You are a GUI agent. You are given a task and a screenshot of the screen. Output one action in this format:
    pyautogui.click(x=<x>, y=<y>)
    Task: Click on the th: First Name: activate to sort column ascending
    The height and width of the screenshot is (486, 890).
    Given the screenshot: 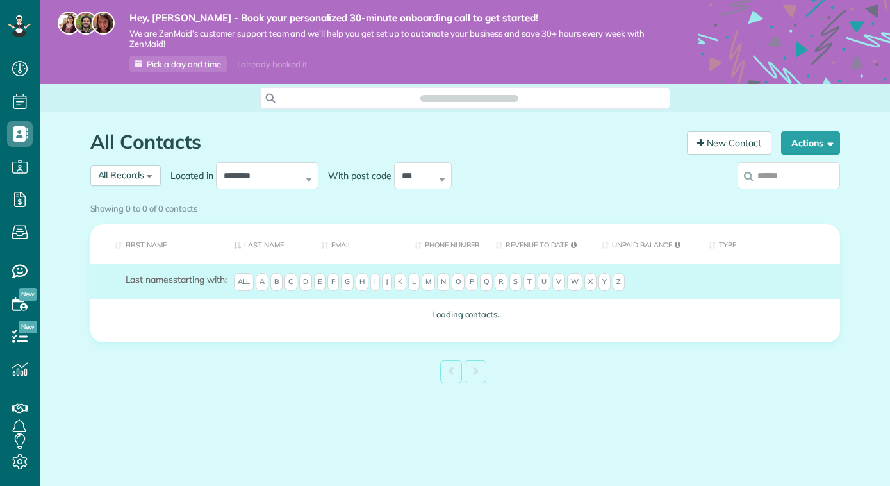 What is the action you would take?
    pyautogui.click(x=158, y=244)
    